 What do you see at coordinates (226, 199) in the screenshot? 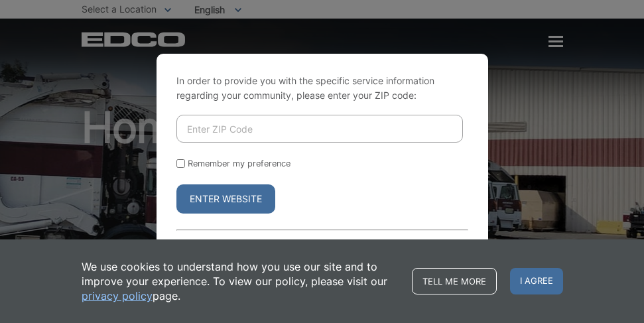
I see `button: Enter Website` at bounding box center [226, 199].